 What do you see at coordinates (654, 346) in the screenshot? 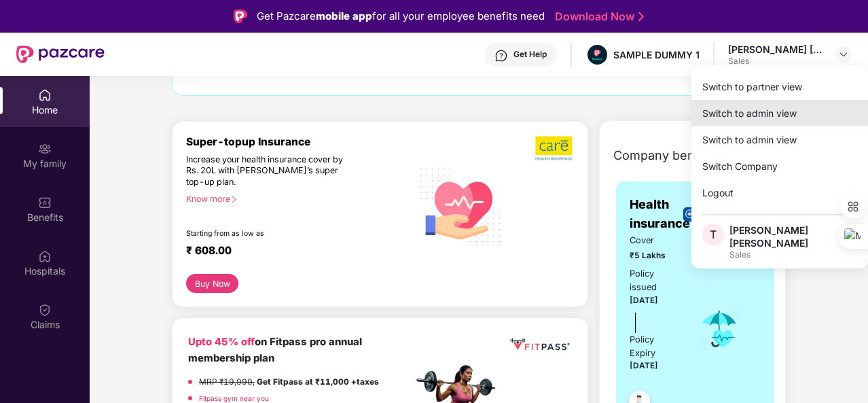
I see `div: Policy Expiry` at bounding box center [654, 346].